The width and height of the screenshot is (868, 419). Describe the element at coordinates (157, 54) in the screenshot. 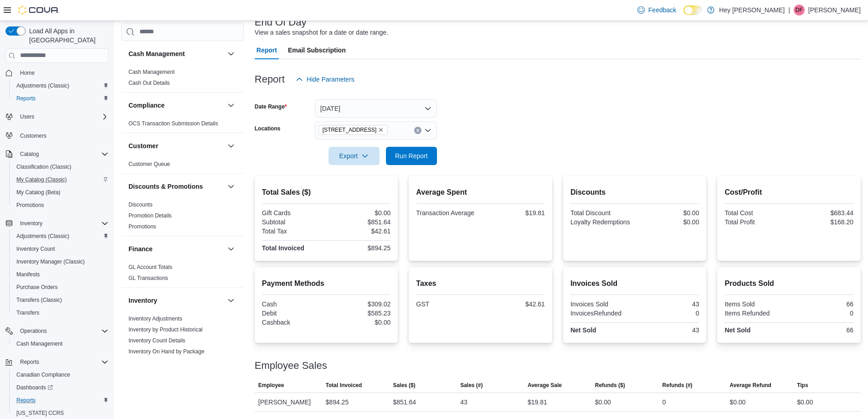

I see `h3: Cash Management` at that location.